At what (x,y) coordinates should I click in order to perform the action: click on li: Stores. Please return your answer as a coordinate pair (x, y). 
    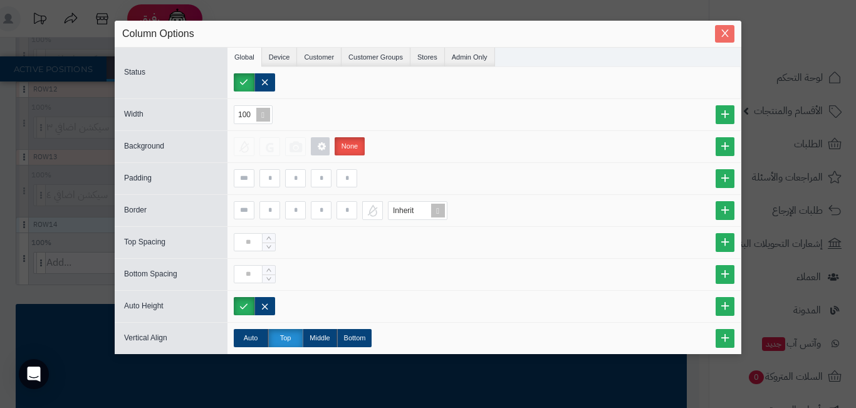
    Looking at the image, I should click on (428, 57).